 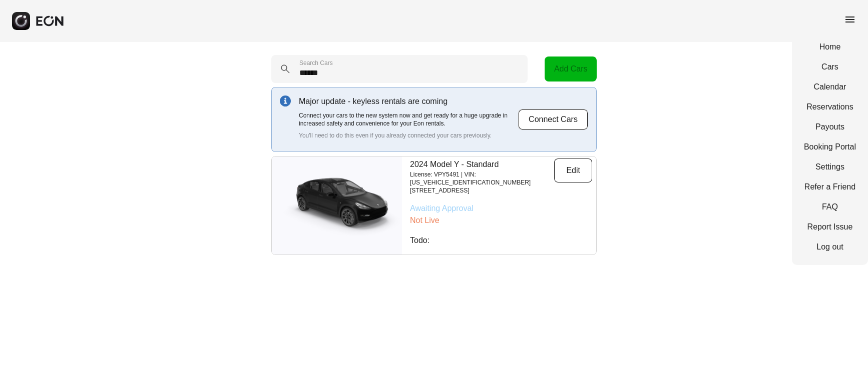 What do you see at coordinates (830, 47) in the screenshot?
I see `a: Home` at bounding box center [830, 47].